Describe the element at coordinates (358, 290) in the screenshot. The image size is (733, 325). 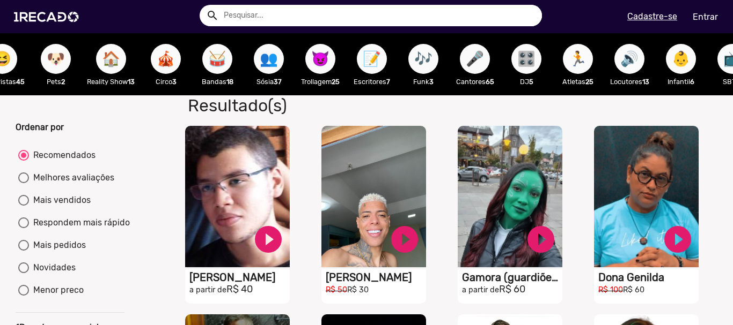
I see `small: R$ 30` at that location.